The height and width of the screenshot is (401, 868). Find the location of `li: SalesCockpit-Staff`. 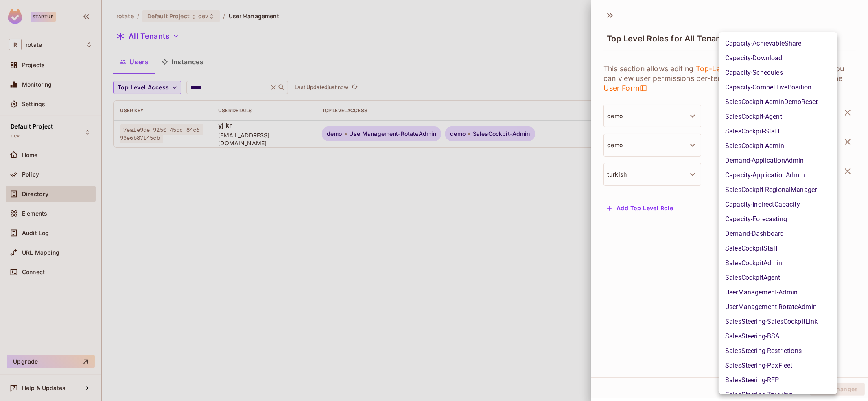

li: SalesCockpit-Staff is located at coordinates (778, 132).